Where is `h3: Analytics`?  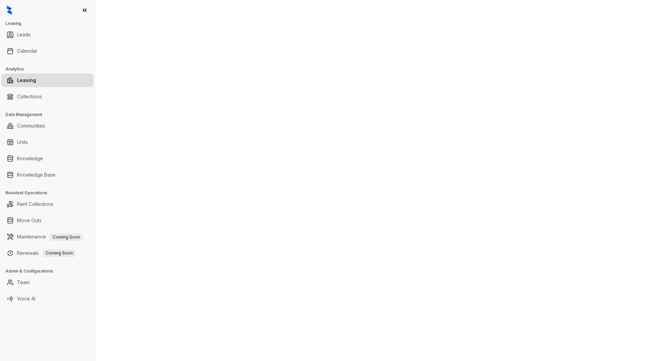 h3: Analytics is located at coordinates (50, 69).